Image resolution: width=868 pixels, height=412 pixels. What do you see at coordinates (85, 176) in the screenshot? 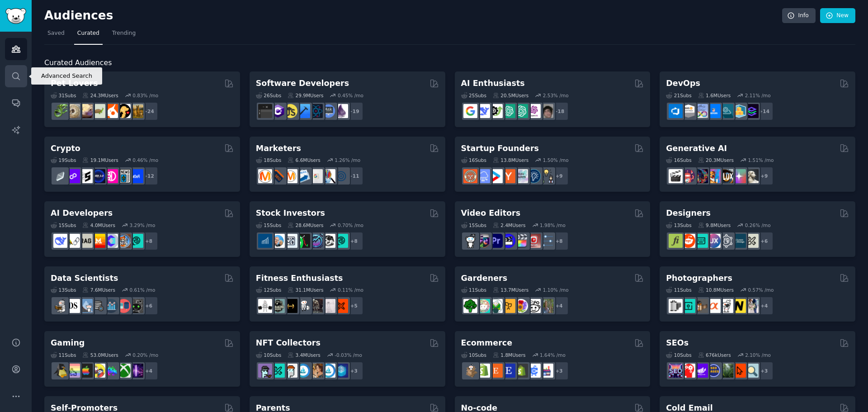
I see `img: ethstaker` at bounding box center [85, 176].